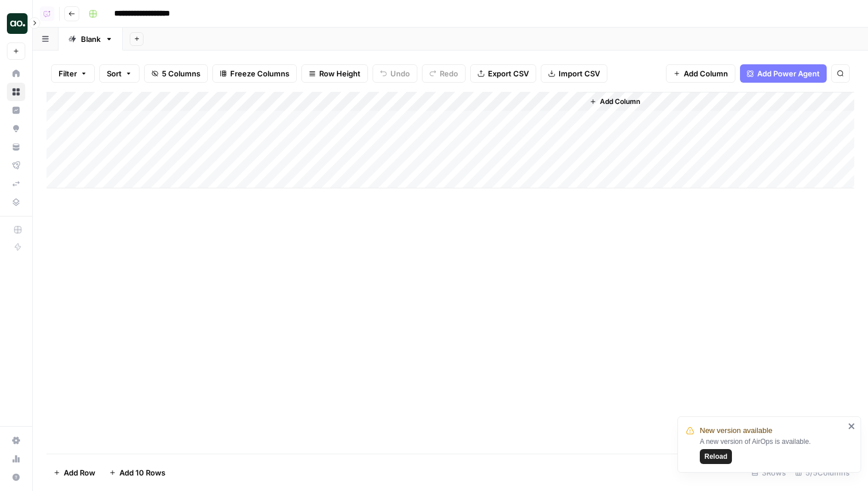  What do you see at coordinates (16, 24) in the screenshot?
I see `button: Workspace: AirOps` at bounding box center [16, 24].